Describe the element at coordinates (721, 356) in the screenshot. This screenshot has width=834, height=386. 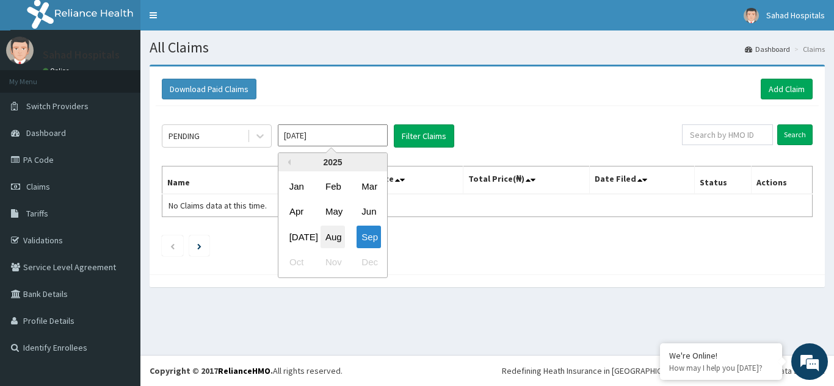
I see `div: We're Online!` at that location.